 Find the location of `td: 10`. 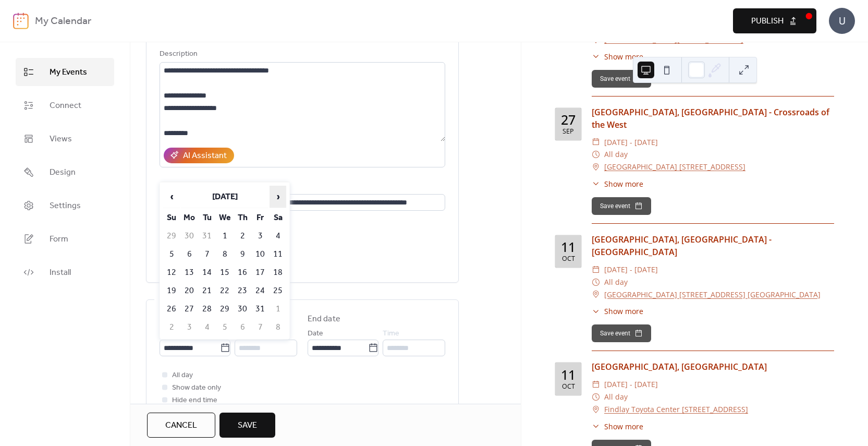

td: 10 is located at coordinates (260, 254).